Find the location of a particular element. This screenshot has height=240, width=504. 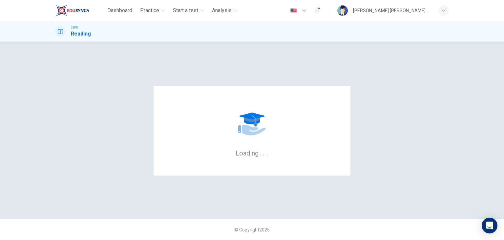

span: Start a test is located at coordinates (185, 11).